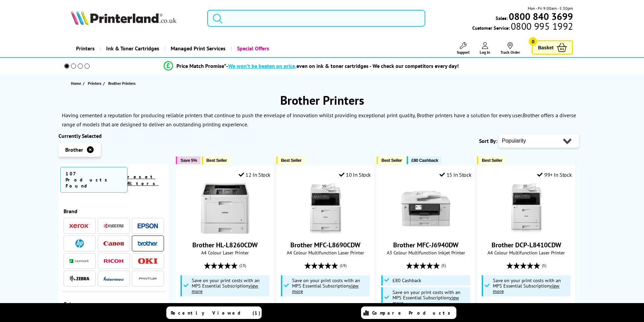 Image resolution: width=644 pixels, height=322 pixels. I want to click on span: Mon - Fri 9:00am - 5:30pm, so click(551, 8).